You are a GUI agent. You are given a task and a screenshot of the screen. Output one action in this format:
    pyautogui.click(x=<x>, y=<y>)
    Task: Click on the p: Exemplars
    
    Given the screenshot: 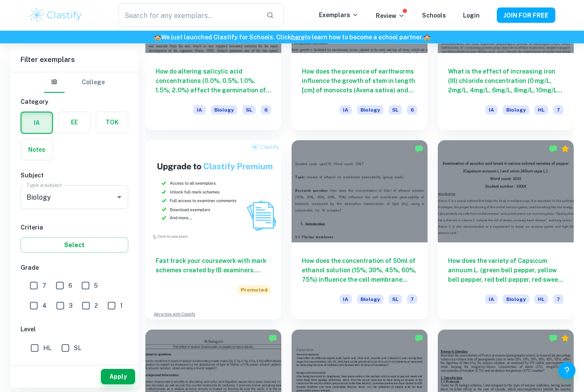 What is the action you would take?
    pyautogui.click(x=338, y=15)
    